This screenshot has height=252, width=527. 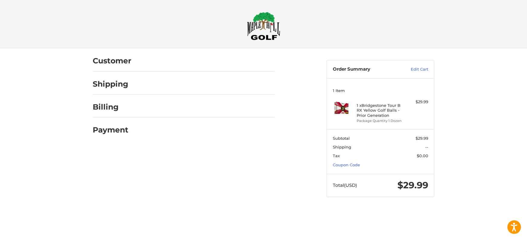 What do you see at coordinates (110, 107) in the screenshot?
I see `h2: Billing` at bounding box center [110, 107].